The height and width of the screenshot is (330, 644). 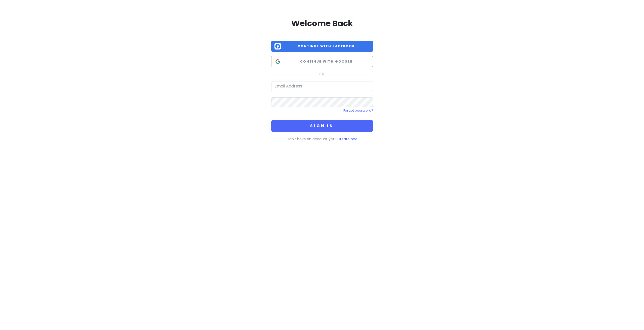 I want to click on img: Google logo, so click(x=278, y=62).